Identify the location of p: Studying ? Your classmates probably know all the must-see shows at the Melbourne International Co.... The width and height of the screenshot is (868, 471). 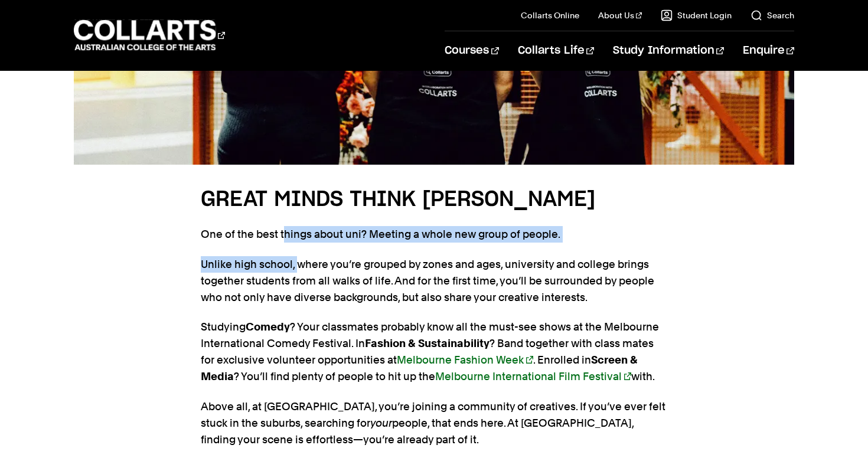
(434, 351).